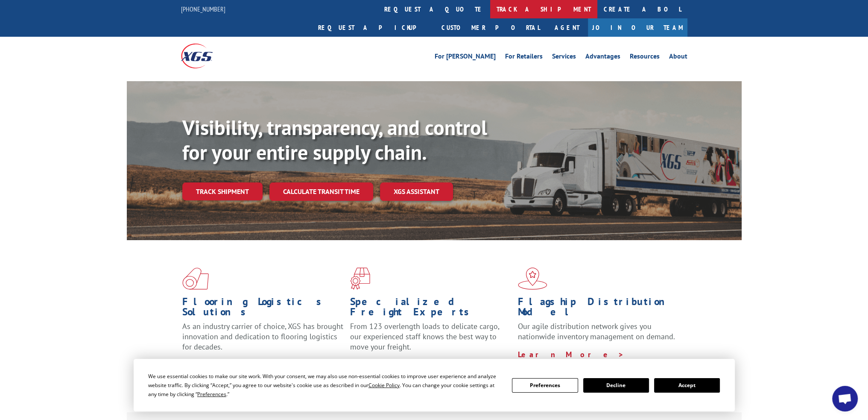 This screenshot has height=420, width=868. Describe the element at coordinates (567, 27) in the screenshot. I see `a: Agent` at that location.